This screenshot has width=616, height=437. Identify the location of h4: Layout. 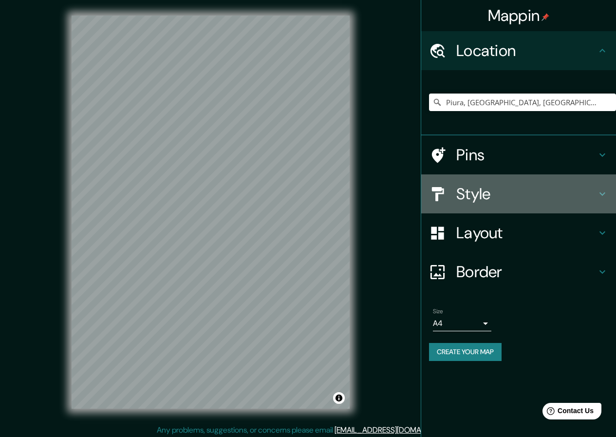
(527, 233).